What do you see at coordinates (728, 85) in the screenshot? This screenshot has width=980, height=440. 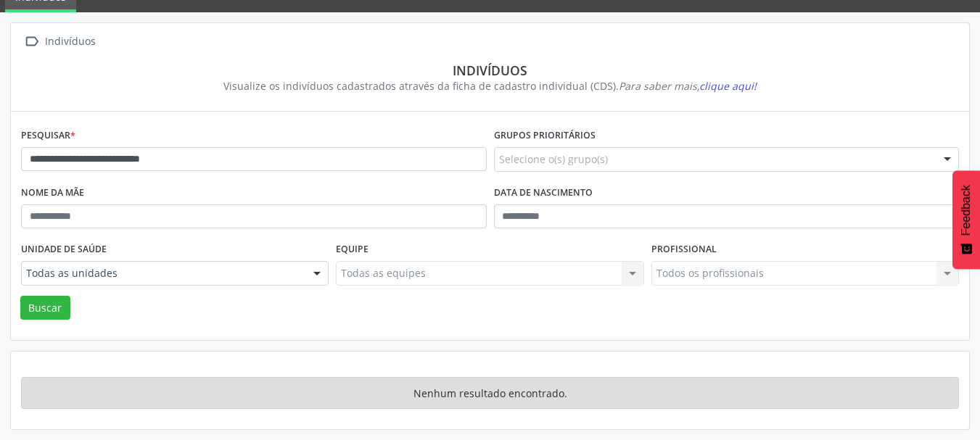 I see `span: clique aqui!` at bounding box center [728, 85].